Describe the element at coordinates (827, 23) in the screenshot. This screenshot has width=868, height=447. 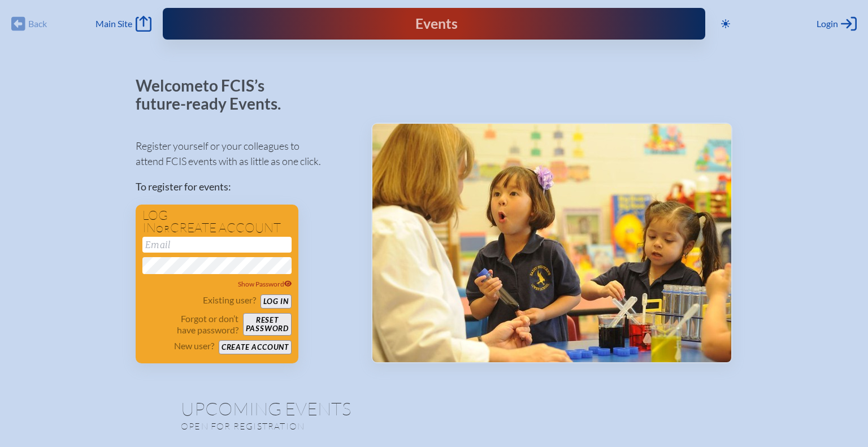
I see `span: Login` at that location.